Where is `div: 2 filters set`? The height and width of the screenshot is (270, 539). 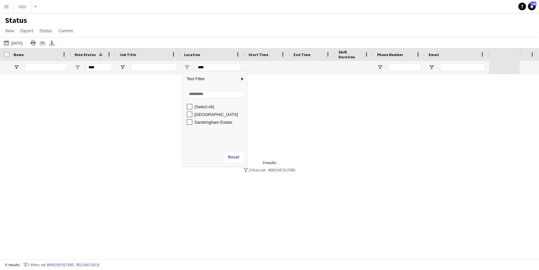 div: 2 filters set is located at coordinates (270, 170).